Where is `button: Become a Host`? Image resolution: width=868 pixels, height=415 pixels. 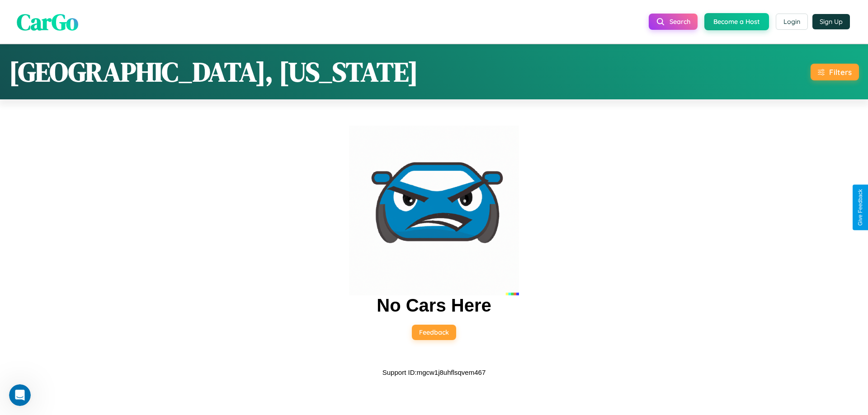 button: Become a Host is located at coordinates (736, 21).